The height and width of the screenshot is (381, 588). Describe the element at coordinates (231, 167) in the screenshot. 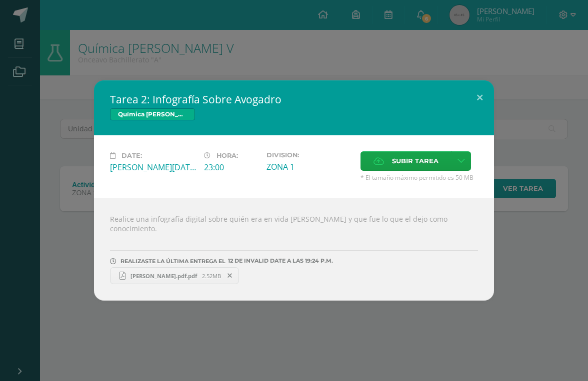

I see `div: 23:00` at that location.